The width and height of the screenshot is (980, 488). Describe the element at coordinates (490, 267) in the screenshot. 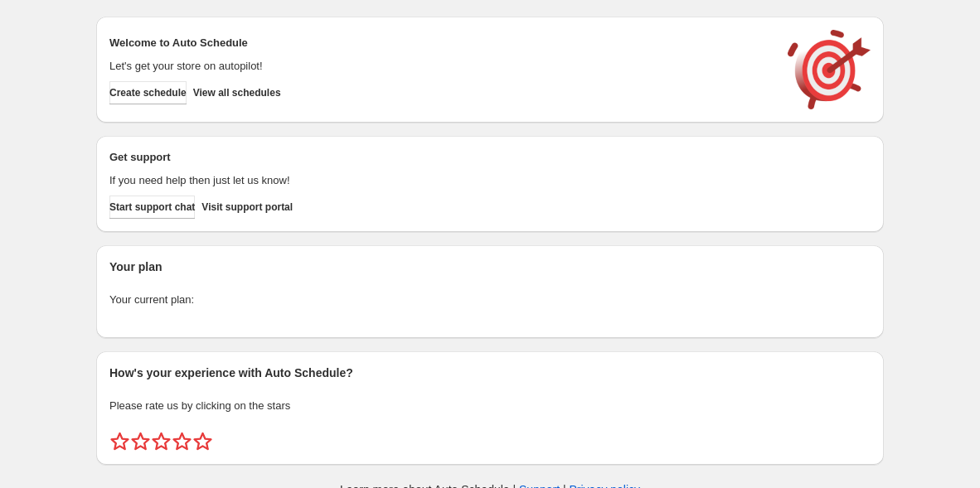

I see `h2: Your plan` at that location.